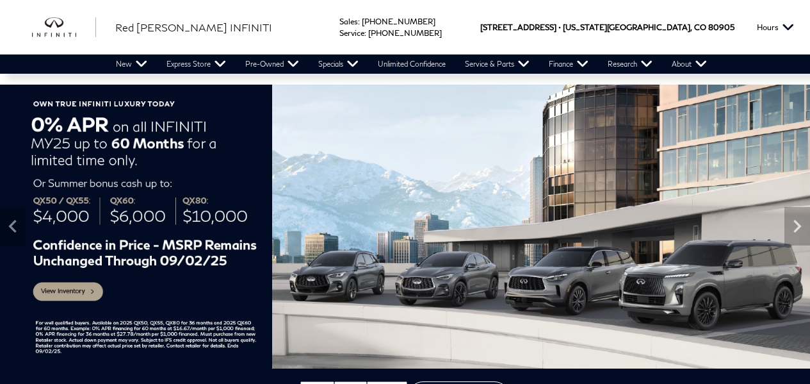 This screenshot has height=384, width=810. Describe the element at coordinates (338, 64) in the screenshot. I see `a: Specials` at that location.